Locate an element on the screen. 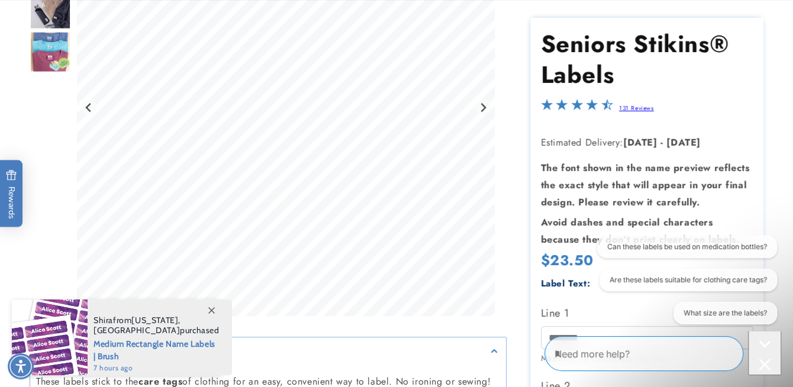 The width and height of the screenshot is (793, 387). img: Nursing Home Stick On Labels - Label Land is located at coordinates (50, 52).